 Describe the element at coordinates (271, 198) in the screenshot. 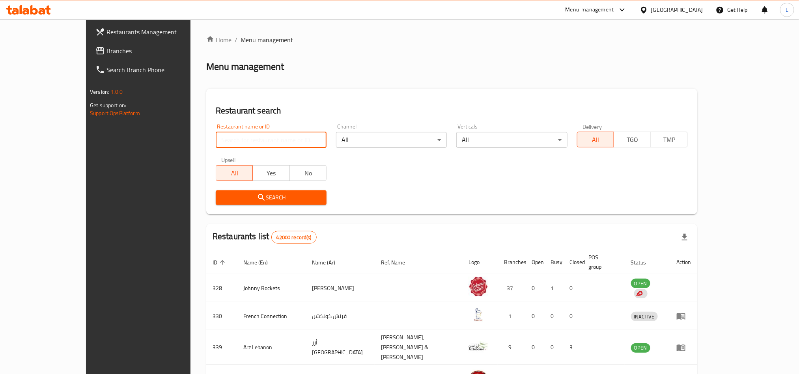

I see `span: Search` at that location.